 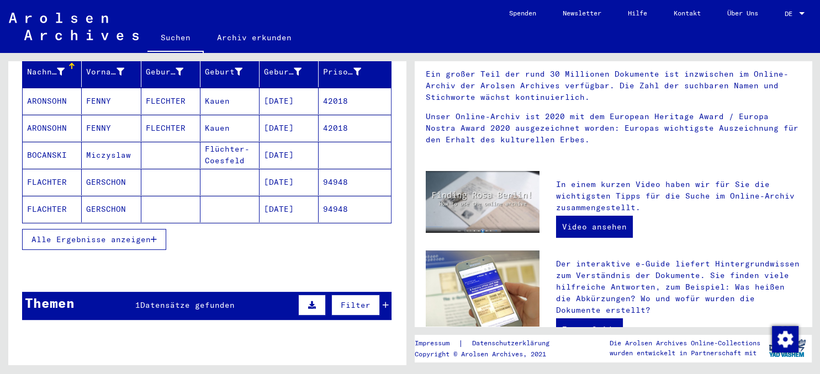 I want to click on span: Datensätze gefunden, so click(x=187, y=305).